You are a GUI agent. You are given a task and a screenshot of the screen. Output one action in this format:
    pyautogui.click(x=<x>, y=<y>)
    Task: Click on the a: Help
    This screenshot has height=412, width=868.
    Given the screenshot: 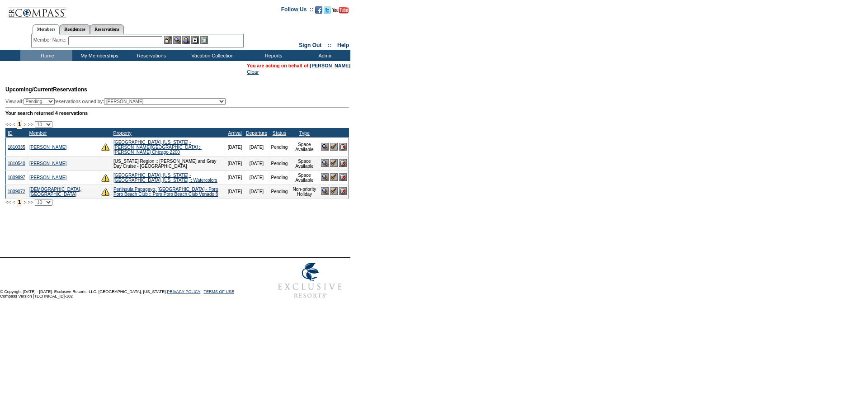 What is the action you would take?
    pyautogui.click(x=343, y=45)
    